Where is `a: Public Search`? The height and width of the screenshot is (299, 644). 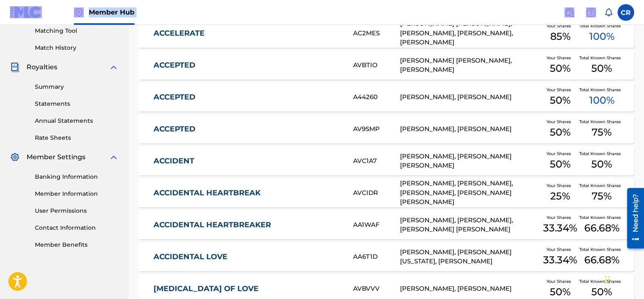 a: Public Search is located at coordinates (570, 13).